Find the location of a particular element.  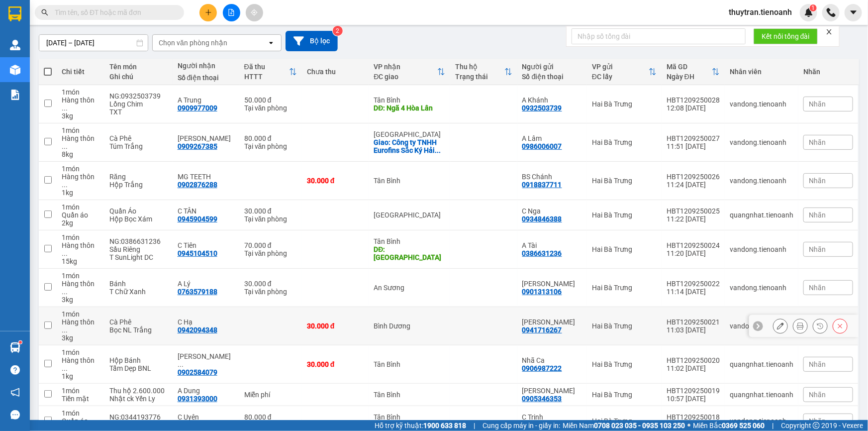

div: HTTT is located at coordinates (266, 77).